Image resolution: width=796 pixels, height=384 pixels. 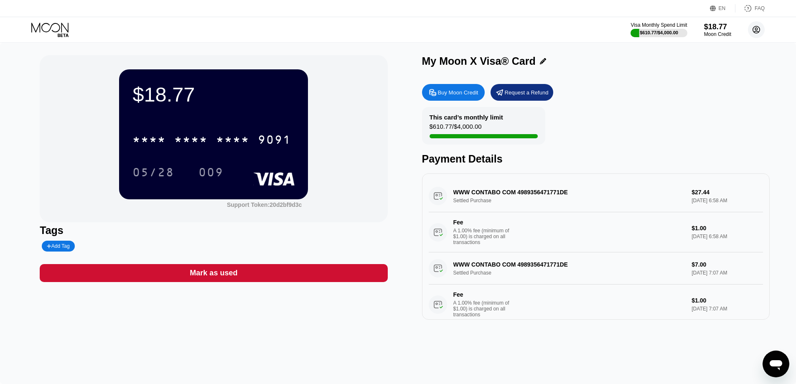 What do you see at coordinates (58, 246) in the screenshot?
I see `div: Add Tag` at bounding box center [58, 246].